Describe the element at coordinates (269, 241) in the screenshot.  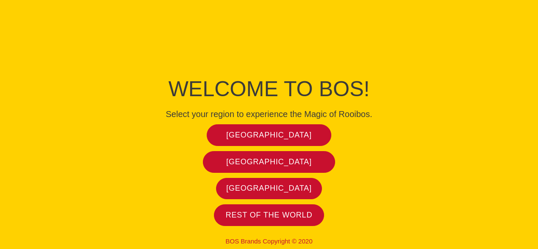
I see `p: BOS Brands Copyright © 2020` at that location.